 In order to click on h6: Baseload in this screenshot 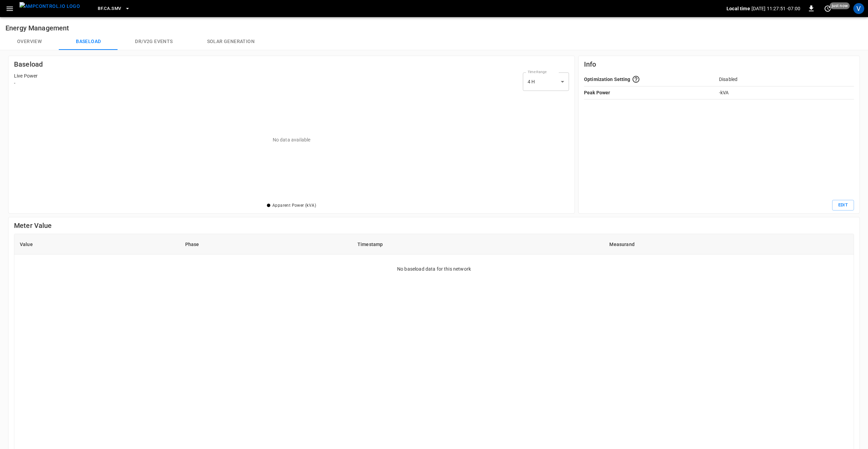, I will do `click(292, 64)`.